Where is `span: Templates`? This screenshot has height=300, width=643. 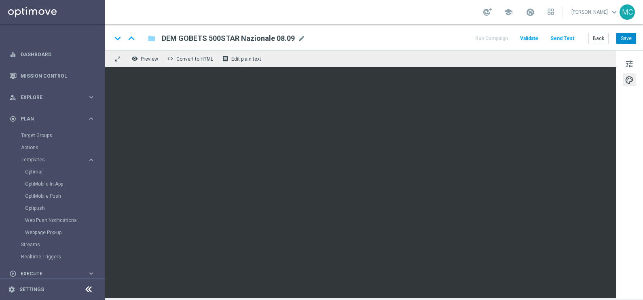
span: Templates is located at coordinates (50, 160).